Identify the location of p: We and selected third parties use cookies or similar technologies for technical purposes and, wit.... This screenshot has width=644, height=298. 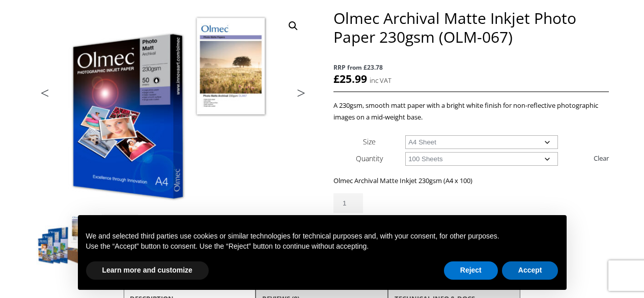
(322, 236).